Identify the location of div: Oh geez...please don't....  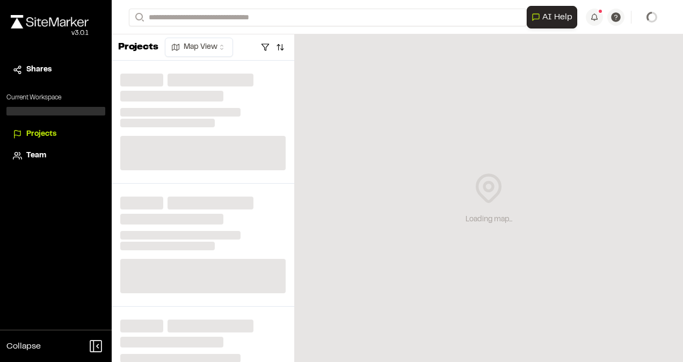
(49, 33).